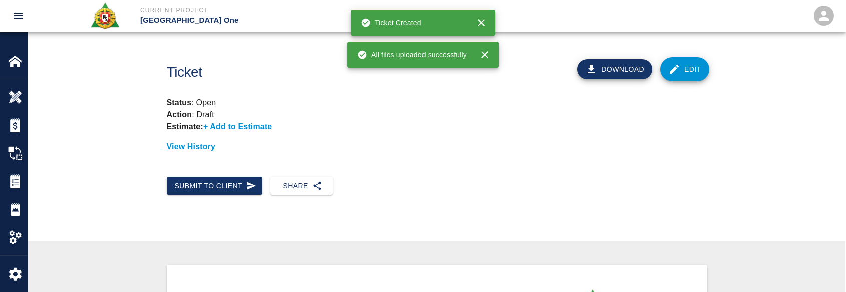 Image resolution: width=846 pixels, height=292 pixels. What do you see at coordinates (238, 127) in the screenshot?
I see `p: + Add to Estimate` at bounding box center [238, 127].